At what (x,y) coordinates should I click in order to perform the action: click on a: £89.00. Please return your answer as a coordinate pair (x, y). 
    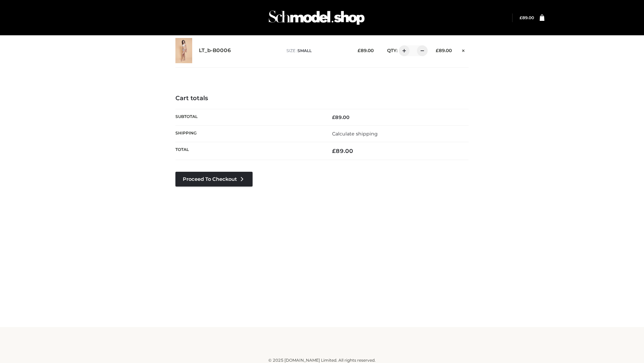
    Looking at the image, I should click on (527, 17).